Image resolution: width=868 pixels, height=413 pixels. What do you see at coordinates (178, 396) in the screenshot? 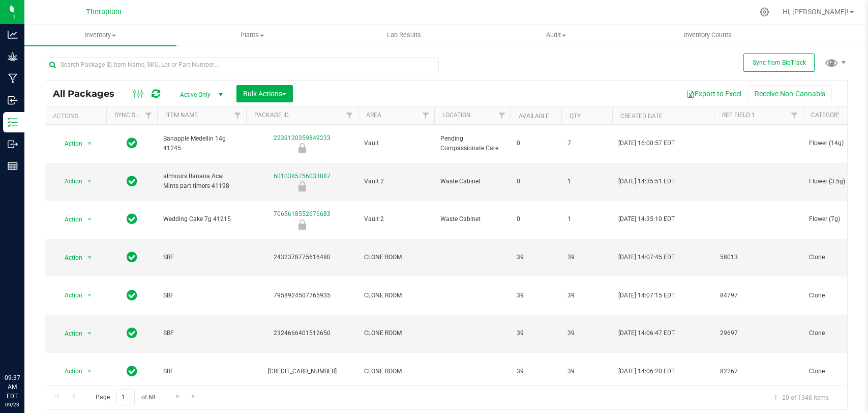
I see `a: Go to the next page` at bounding box center [178, 396].